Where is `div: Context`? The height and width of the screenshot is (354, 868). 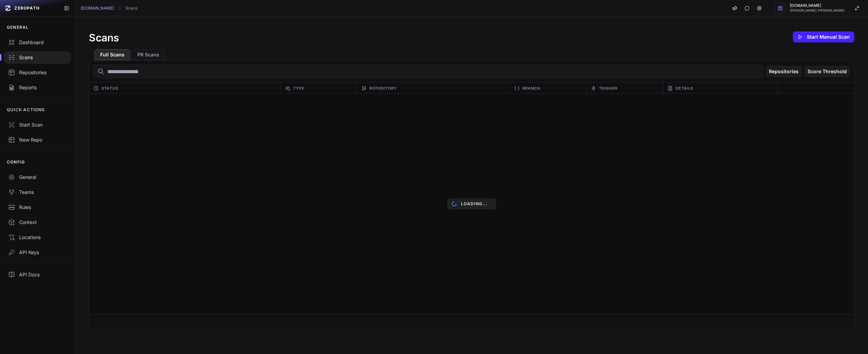 div: Context is located at coordinates (37, 223).